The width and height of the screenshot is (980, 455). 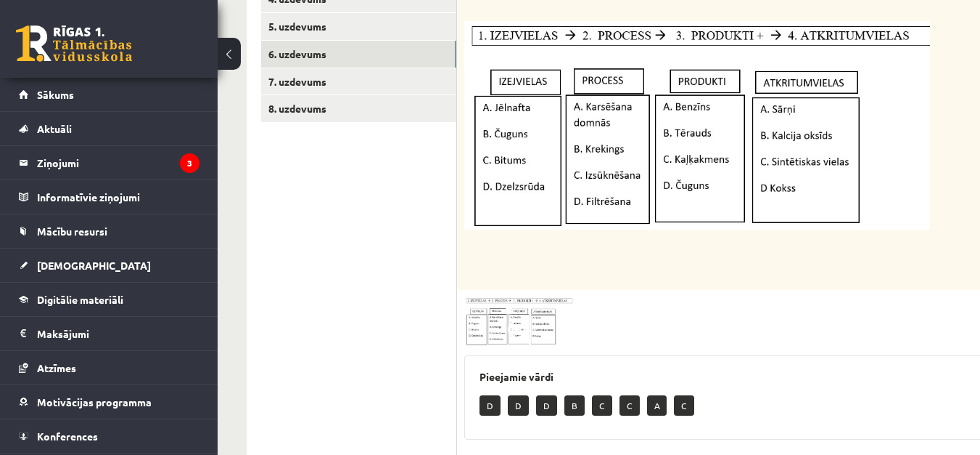 What do you see at coordinates (80, 299) in the screenshot?
I see `span: Digitālie materiāli` at bounding box center [80, 299].